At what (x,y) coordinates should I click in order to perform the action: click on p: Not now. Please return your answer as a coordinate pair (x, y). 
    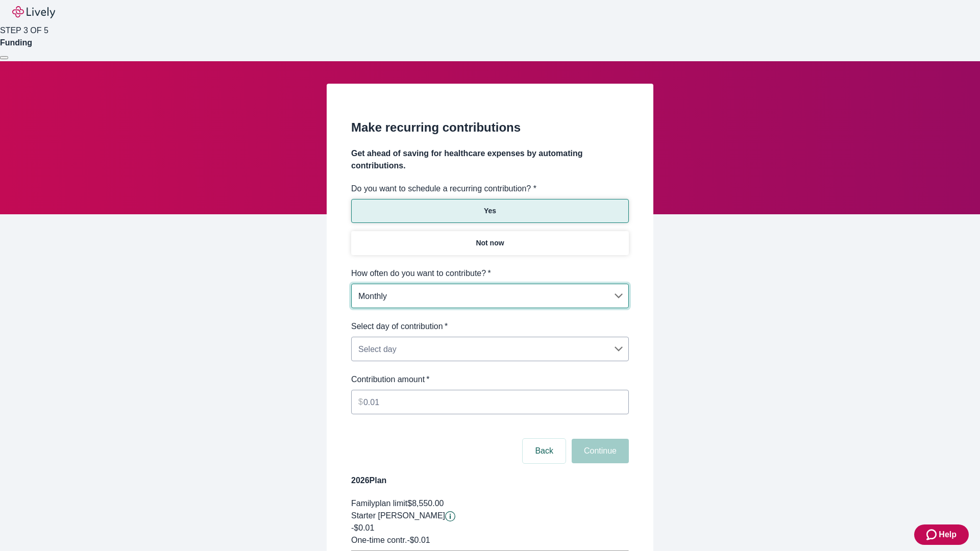
    Looking at the image, I should click on (490, 243).